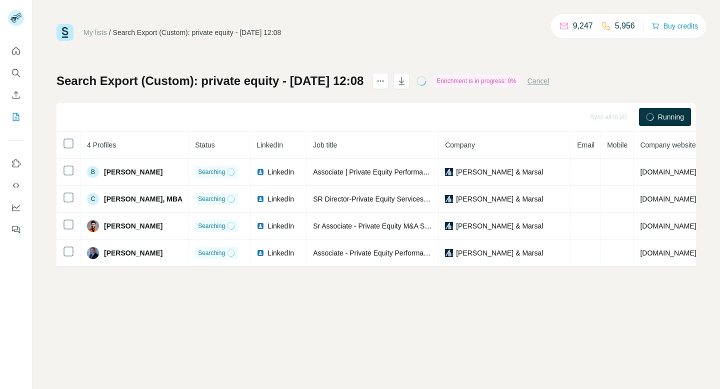 This screenshot has width=720, height=389. Describe the element at coordinates (16, 73) in the screenshot. I see `button: Search` at that location.